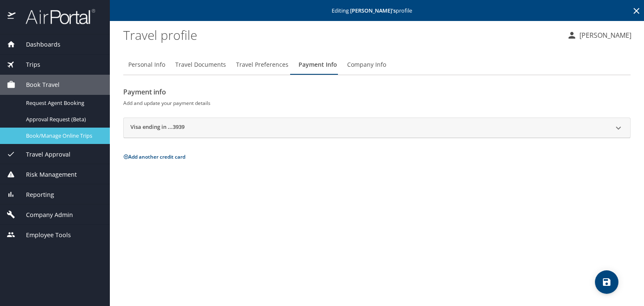 The width and height of the screenshot is (644, 306). I want to click on h2: Payment info, so click(377, 92).